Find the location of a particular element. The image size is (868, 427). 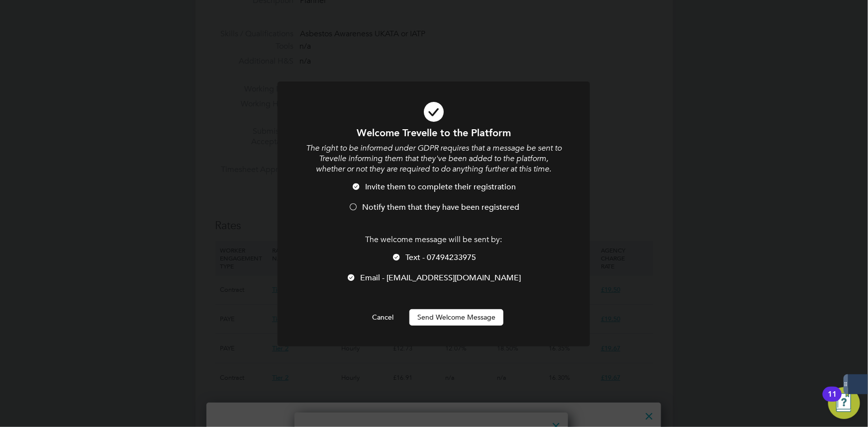

button: Cancel is located at coordinates (383, 317).